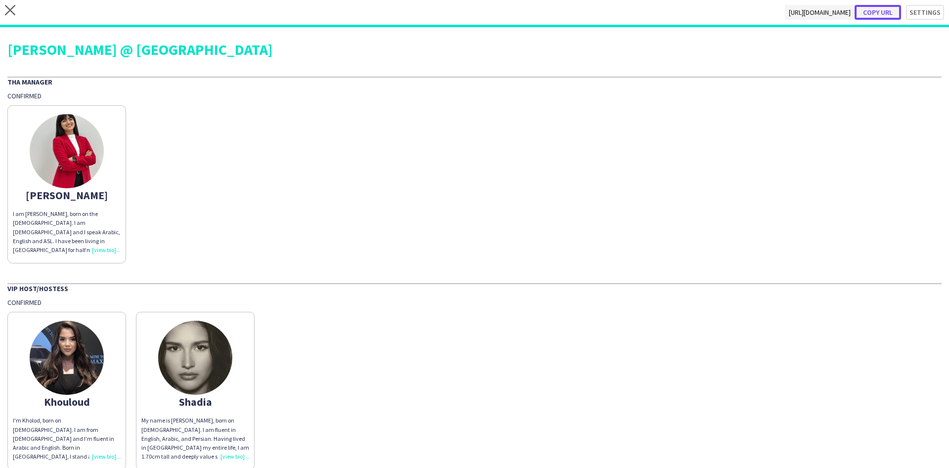 This screenshot has height=468, width=949. I want to click on div: THA Manager, so click(475, 82).